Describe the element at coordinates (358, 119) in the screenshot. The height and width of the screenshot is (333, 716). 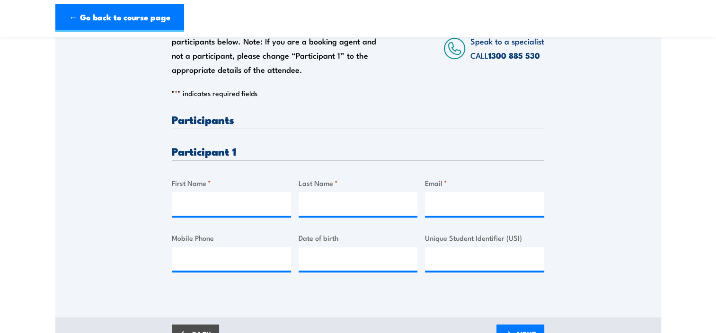
I see `h3: Participants` at that location.